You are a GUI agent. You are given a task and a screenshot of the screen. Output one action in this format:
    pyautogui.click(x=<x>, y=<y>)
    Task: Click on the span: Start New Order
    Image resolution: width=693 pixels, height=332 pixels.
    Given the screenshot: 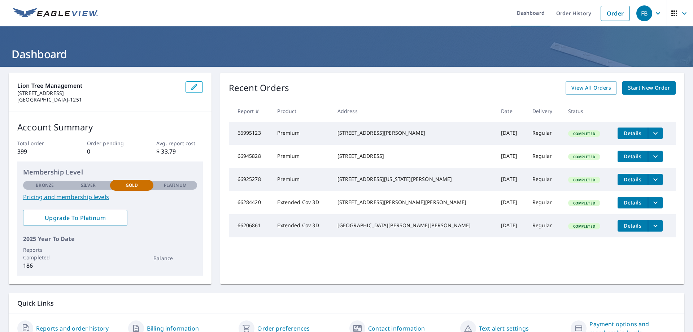 What is the action you would take?
    pyautogui.click(x=649, y=88)
    